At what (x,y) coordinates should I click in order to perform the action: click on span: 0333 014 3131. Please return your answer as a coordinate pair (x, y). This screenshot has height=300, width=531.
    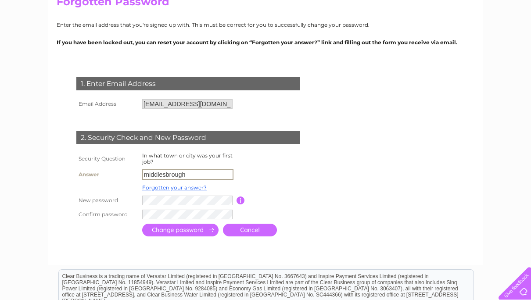
    Looking at the image, I should click on (396, 10).